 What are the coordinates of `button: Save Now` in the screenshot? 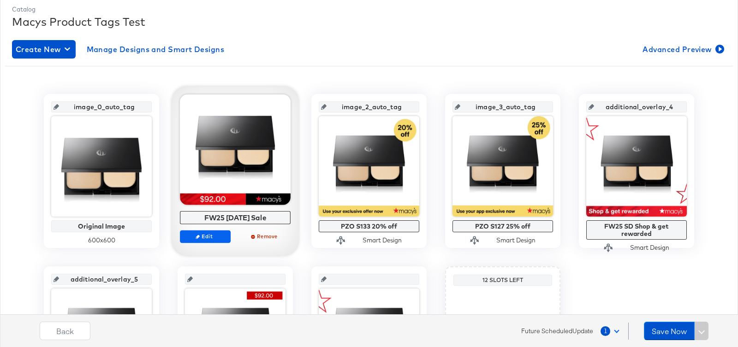 It's located at (669, 331).